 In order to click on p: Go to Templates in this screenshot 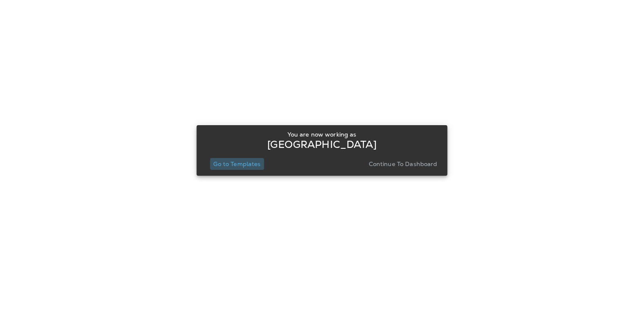, I will do `click(237, 164)`.